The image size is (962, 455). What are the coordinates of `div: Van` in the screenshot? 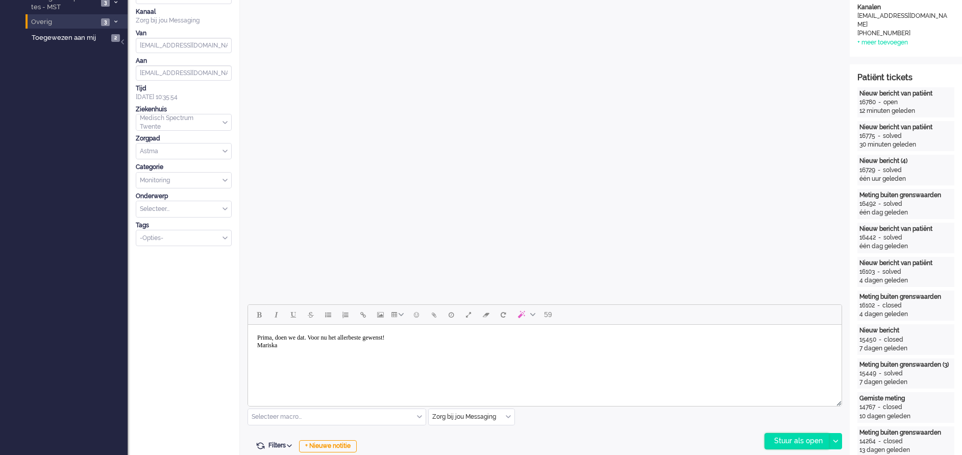 It's located at (184, 33).